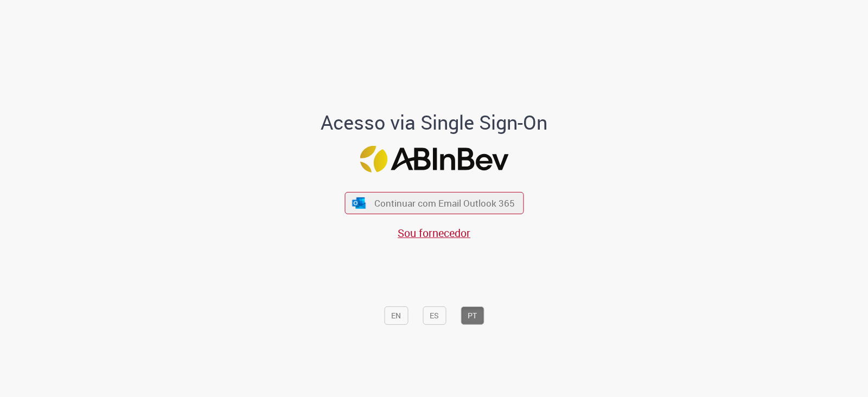 Image resolution: width=868 pixels, height=397 pixels. Describe the element at coordinates (434, 159) in the screenshot. I see `img: Logo ABInBev` at that location.